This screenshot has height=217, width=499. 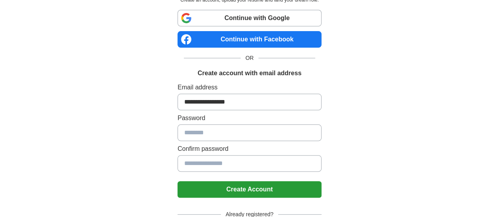 I want to click on button: Create Account, so click(x=249, y=190).